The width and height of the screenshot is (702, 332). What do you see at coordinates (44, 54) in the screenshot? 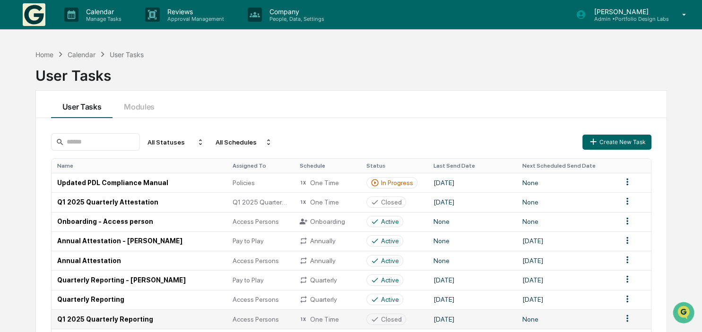
I see `div: Home` at bounding box center [44, 54].